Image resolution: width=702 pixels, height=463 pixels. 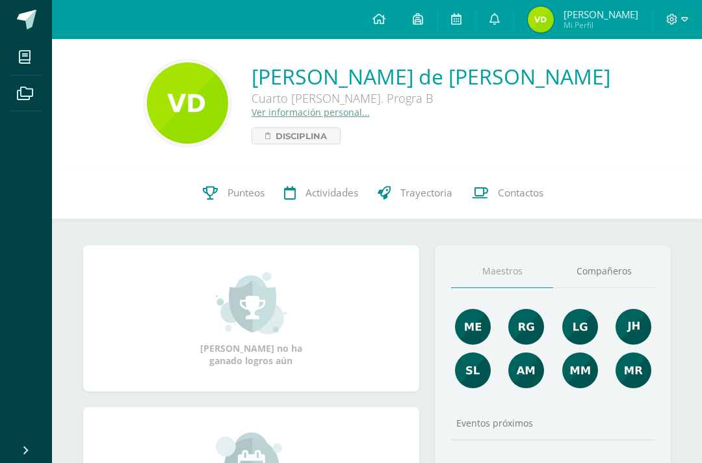 I want to click on a: Maestros, so click(x=502, y=271).